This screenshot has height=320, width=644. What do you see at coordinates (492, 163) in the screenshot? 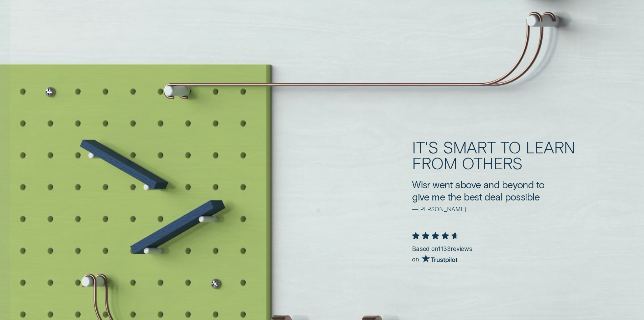
I see `div: others` at bounding box center [492, 163].